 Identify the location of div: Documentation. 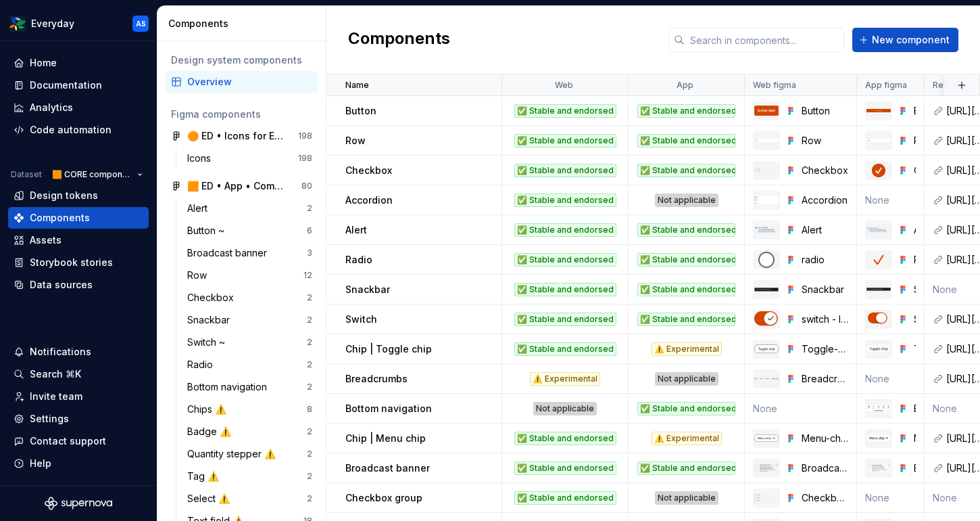
(66, 85).